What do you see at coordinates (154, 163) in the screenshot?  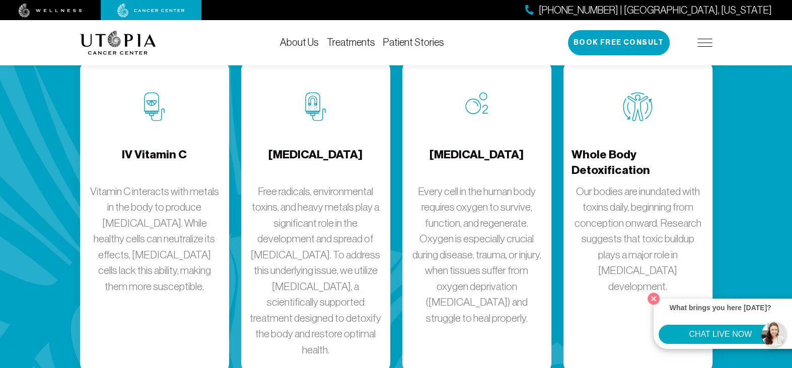 I see `h4: IV Vitamin C` at bounding box center [154, 163].